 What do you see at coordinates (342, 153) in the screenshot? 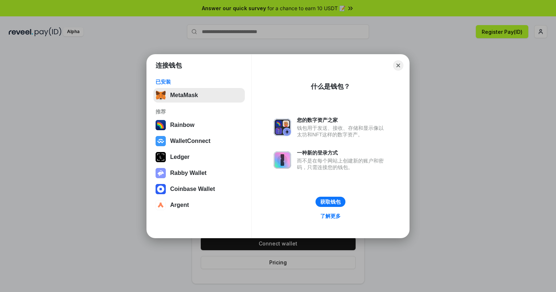
I see `div: 一种新的登录方式` at bounding box center [342, 153].